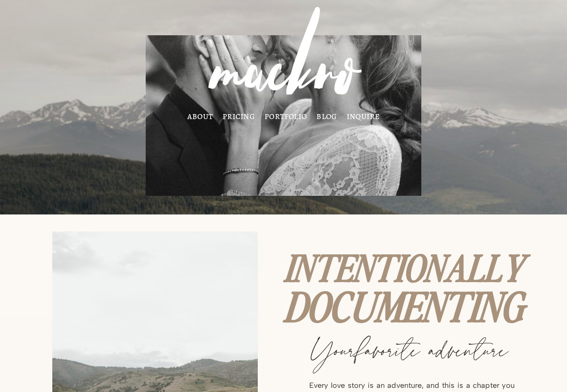 The image size is (567, 392). Describe the element at coordinates (326, 116) in the screenshot. I see `a: blog` at that location.